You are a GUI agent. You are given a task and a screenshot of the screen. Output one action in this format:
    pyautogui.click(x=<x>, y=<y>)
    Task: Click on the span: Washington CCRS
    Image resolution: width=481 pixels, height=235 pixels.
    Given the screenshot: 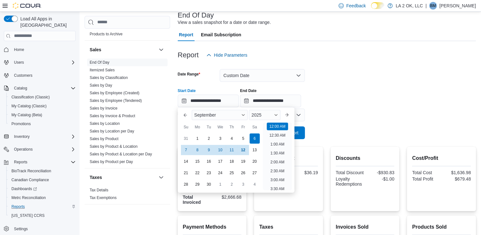 What is the action you would take?
    pyautogui.click(x=42, y=215)
    